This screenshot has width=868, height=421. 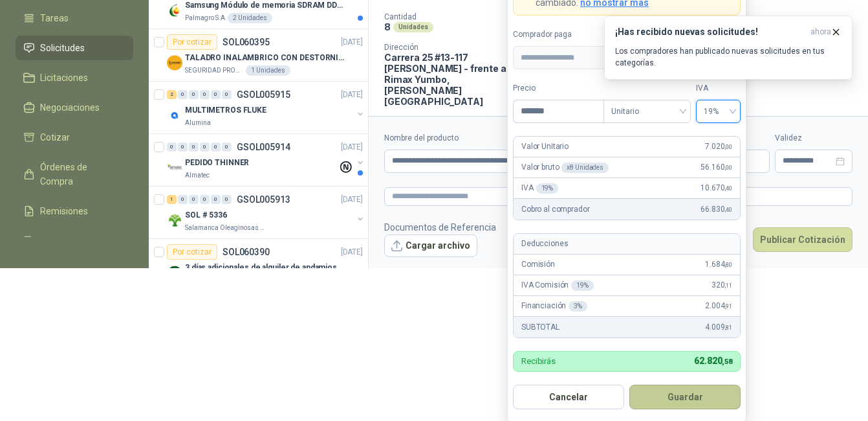 What do you see at coordinates (440, 227) in the screenshot?
I see `p: Documentos de Referencia` at bounding box center [440, 227].